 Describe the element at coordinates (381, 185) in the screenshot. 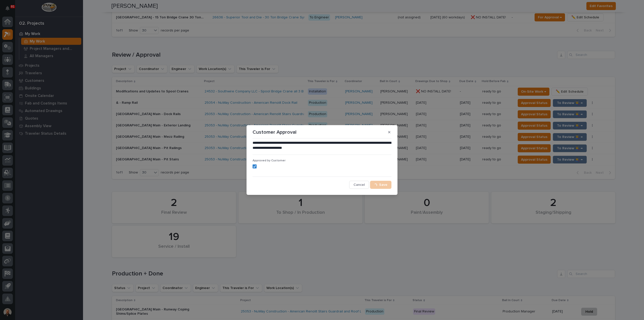

I see `button: Save` at that location.